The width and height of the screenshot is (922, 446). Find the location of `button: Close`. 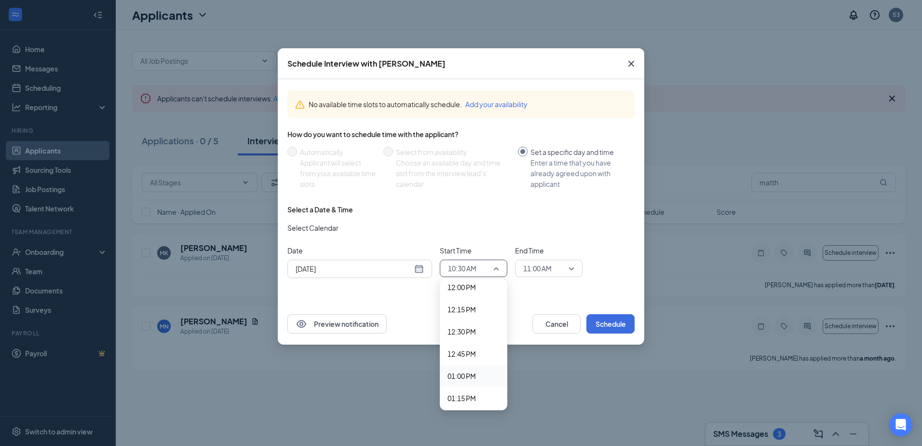

button: Close is located at coordinates (631, 64).